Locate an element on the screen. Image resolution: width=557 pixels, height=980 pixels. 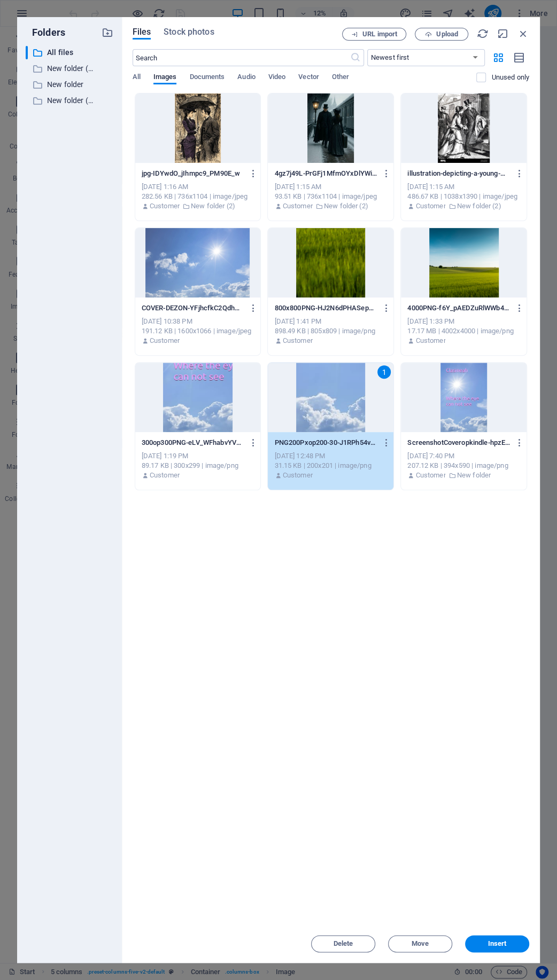
i: Minimize is located at coordinates (503, 34).